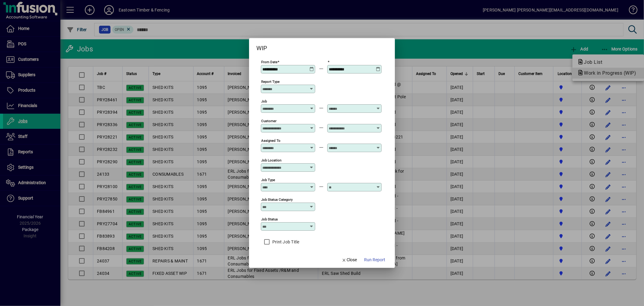  I want to click on h2: WIP, so click(262, 46).